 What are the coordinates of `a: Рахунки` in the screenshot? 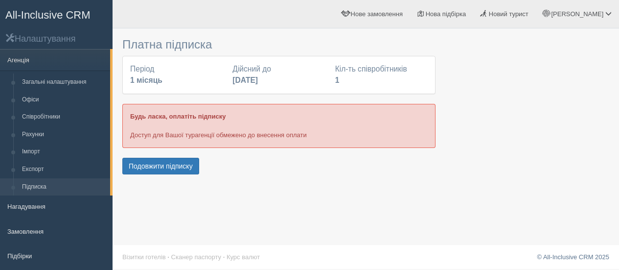 It's located at (64, 135).